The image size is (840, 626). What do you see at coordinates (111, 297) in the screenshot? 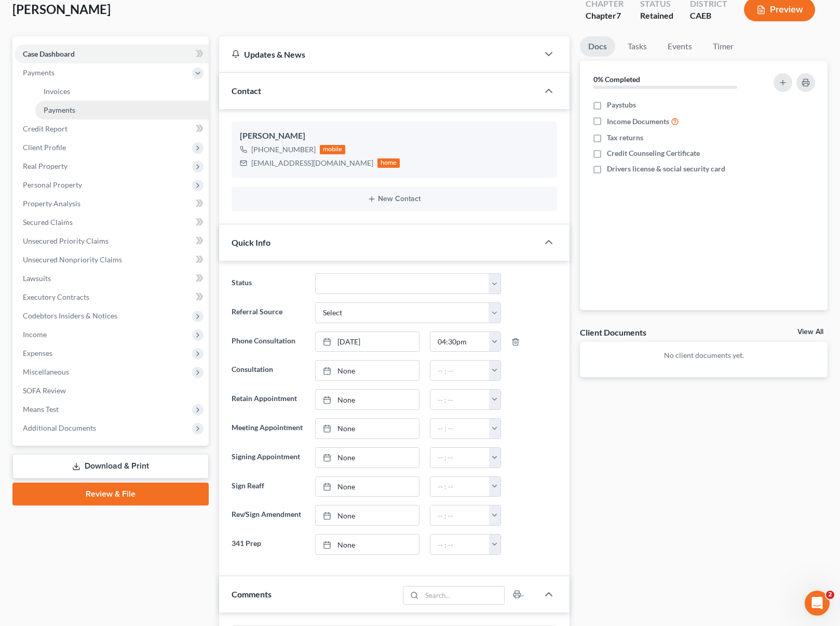
I see `a: Executory Contracts` at bounding box center [111, 297].